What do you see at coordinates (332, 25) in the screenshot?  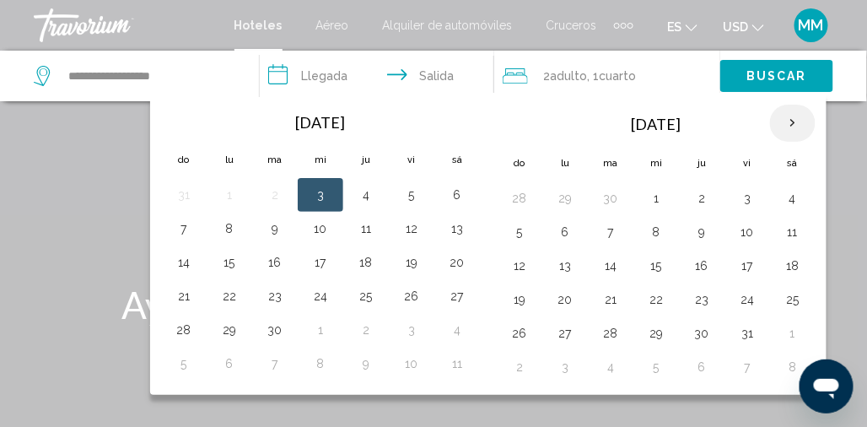 I see `span: Aéreo` at bounding box center [332, 25].